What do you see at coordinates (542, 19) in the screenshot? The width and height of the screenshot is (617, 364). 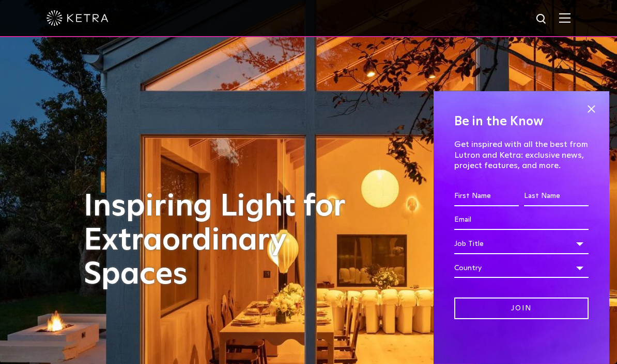 I see `img: search icon` at bounding box center [542, 19].